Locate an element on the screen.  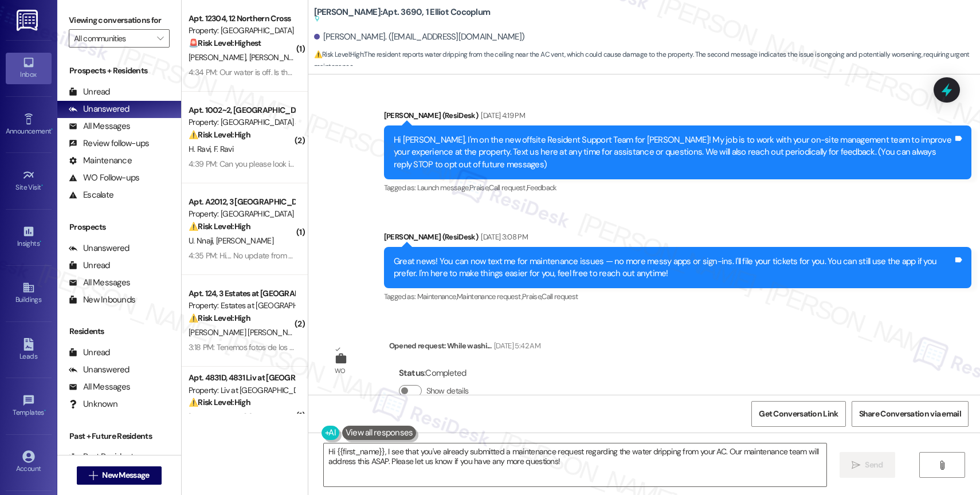
a: Site Visit • is located at coordinates (28, 181).